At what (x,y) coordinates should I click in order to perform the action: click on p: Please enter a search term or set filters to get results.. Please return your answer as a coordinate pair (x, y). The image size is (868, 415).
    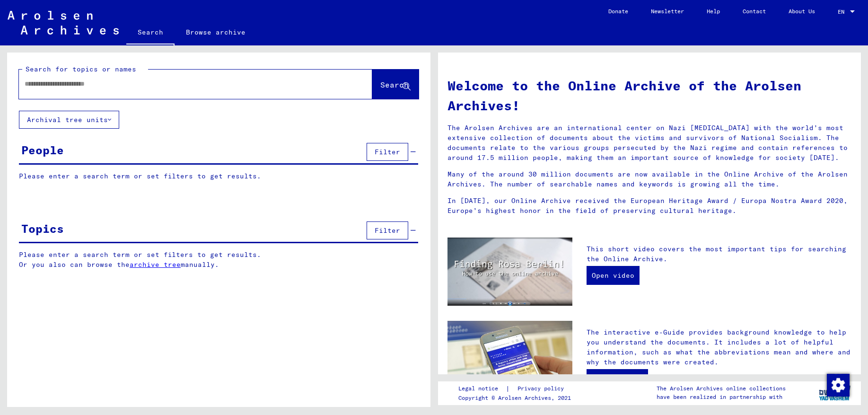
    Looking at the image, I should click on (218, 176).